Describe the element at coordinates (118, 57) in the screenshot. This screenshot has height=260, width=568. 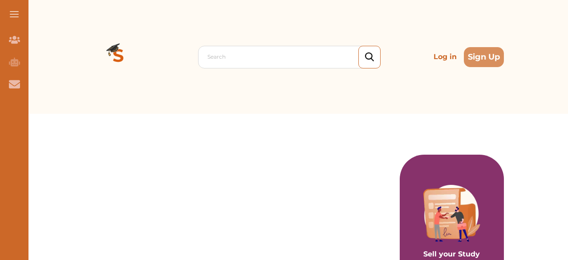
I see `img: Logo` at that location.